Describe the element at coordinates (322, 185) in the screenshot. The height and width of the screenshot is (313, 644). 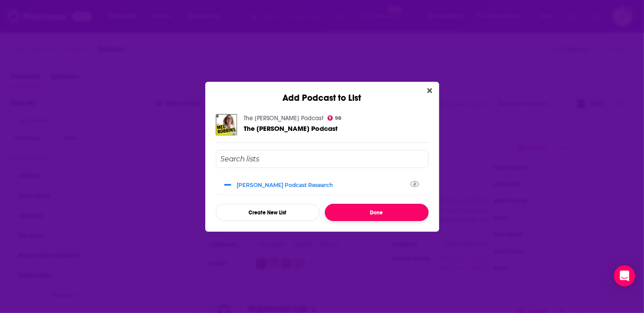
I see `div: Alex Elle podcast research` at that location.